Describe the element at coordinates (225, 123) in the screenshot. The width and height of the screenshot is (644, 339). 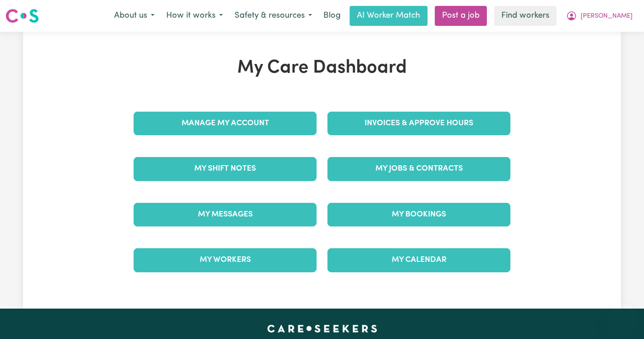
I see `a: Manage My Account` at that location.